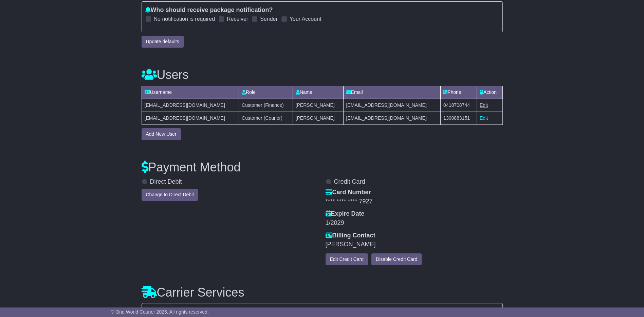 The width and height of the screenshot is (644, 317). Describe the element at coordinates (162, 41) in the screenshot. I see `button: Update defaults` at that location.